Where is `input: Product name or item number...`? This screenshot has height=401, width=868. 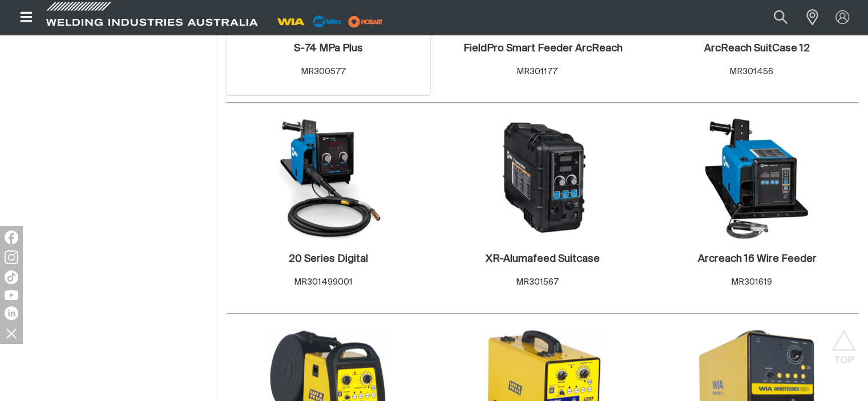
input: Product name or item number... is located at coordinates (774, 17).